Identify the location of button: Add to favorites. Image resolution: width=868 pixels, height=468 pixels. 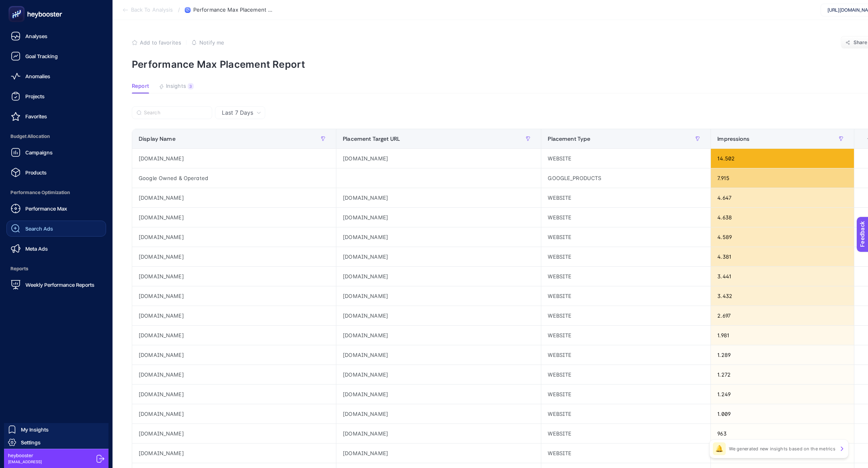
(156, 42).